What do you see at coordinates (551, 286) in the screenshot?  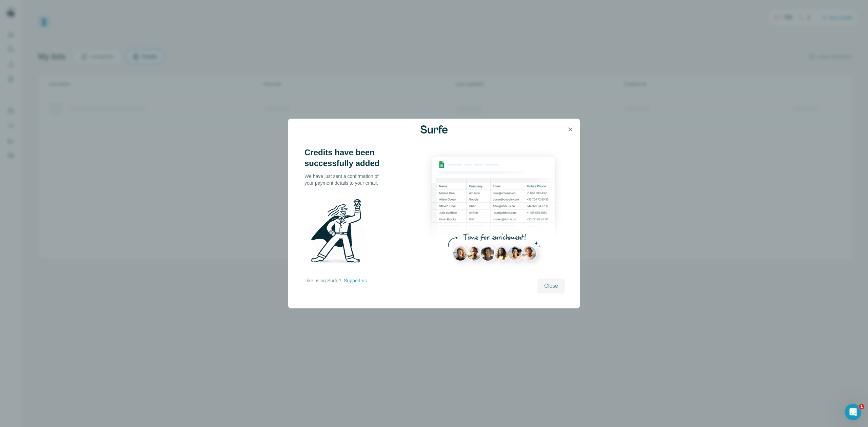 I see `button: Close` at bounding box center [551, 286].